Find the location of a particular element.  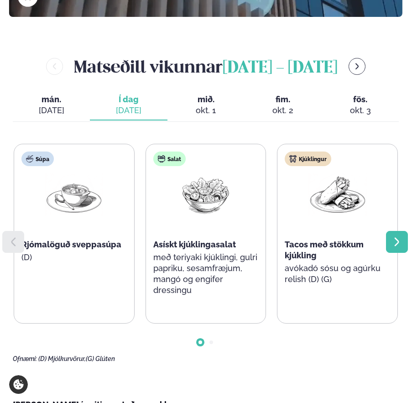

div: okt. 2 is located at coordinates (283, 110).